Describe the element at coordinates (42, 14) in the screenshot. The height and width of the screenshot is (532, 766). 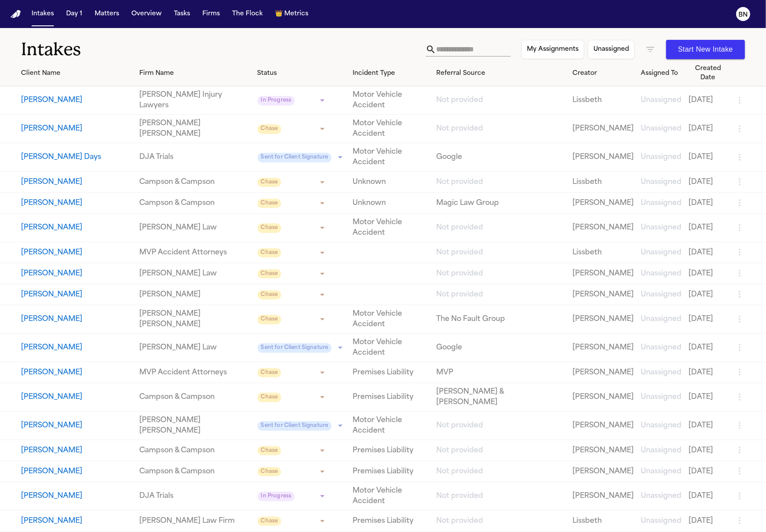
I see `button: Intakes` at that location.